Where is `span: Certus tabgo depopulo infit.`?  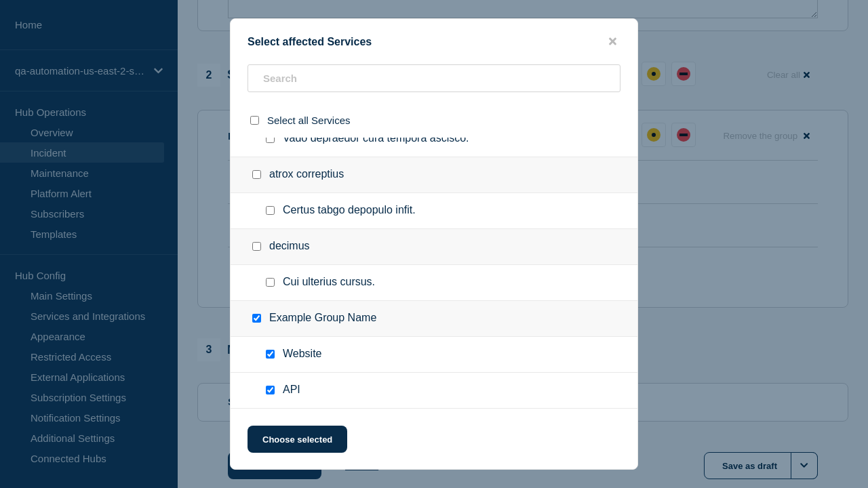 span: Certus tabgo depopulo infit. is located at coordinates (349, 210).